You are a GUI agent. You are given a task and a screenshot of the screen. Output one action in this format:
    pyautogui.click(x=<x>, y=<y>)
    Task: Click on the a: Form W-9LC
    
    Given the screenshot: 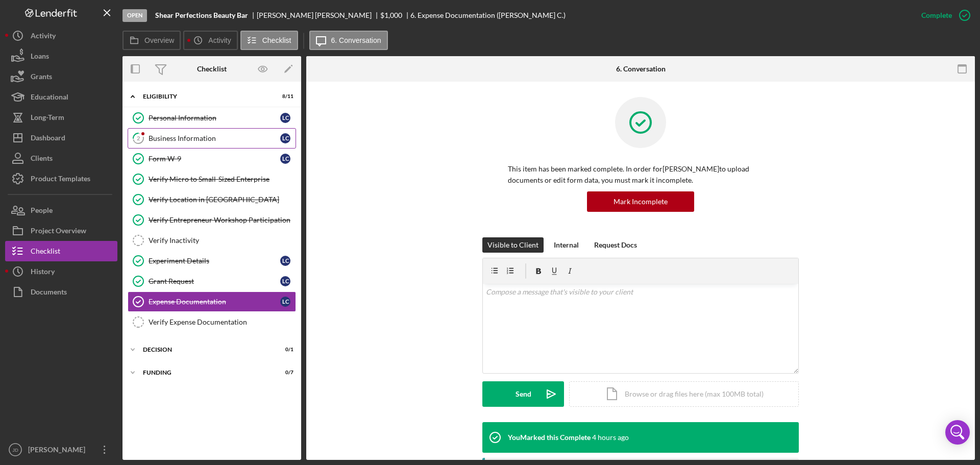 What is the action you would take?
    pyautogui.click(x=212, y=158)
    